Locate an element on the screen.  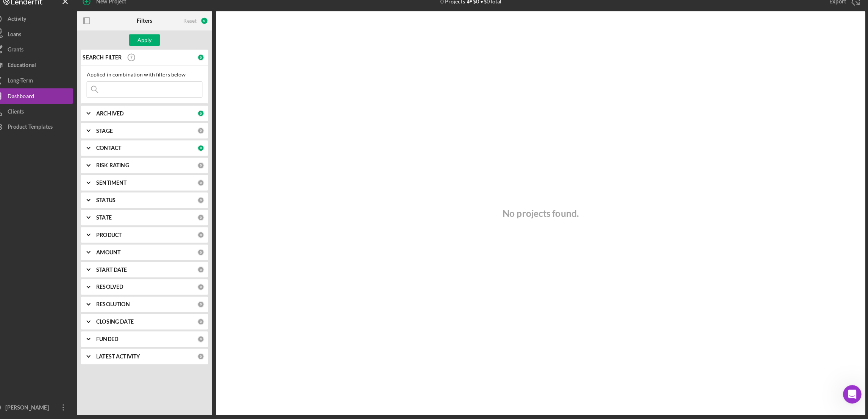
b: LATEST ACTIVITY is located at coordinates (131, 358).